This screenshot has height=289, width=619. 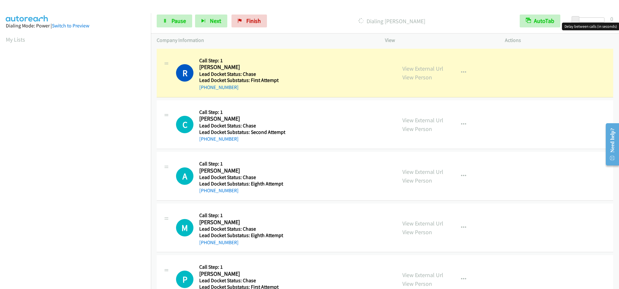 What do you see at coordinates (185, 279) in the screenshot?
I see `h1: P` at bounding box center [185, 279].